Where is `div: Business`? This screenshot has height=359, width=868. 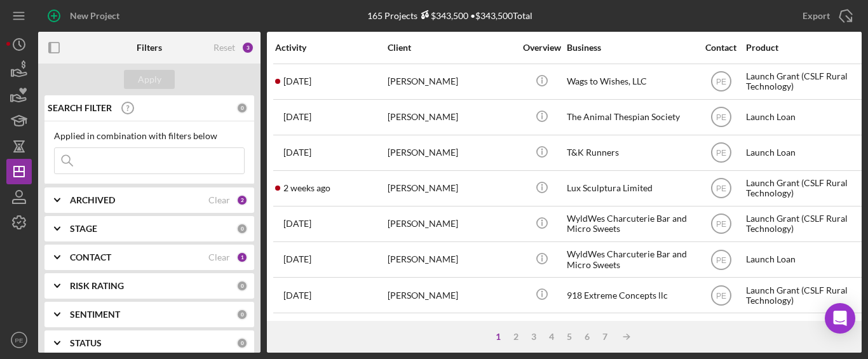 div: Business is located at coordinates (631, 48).